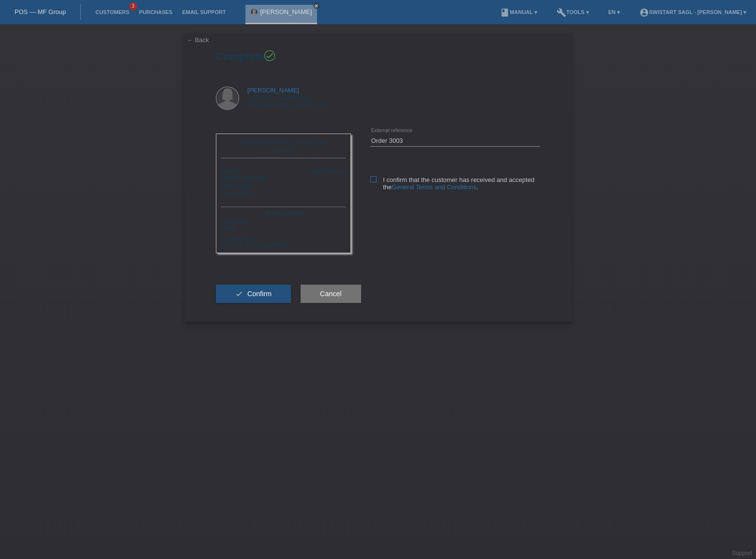 This screenshot has width=756, height=559. I want to click on a: Email Support, so click(204, 12).